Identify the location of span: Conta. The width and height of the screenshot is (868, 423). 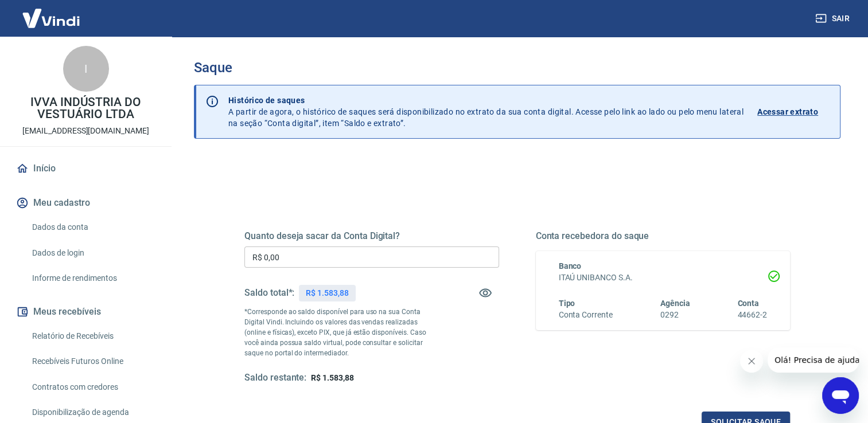
(748, 304).